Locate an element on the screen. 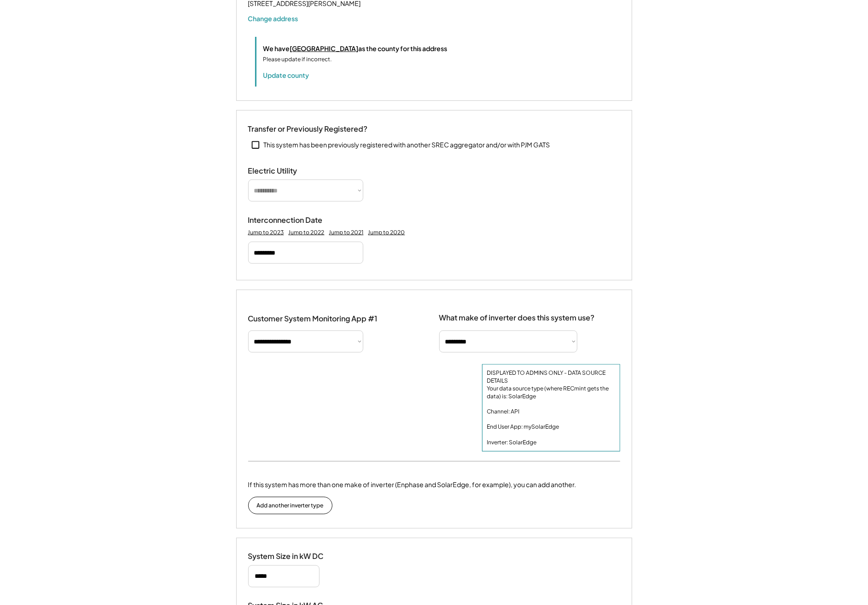 This screenshot has width=868, height=605. div: Customer System Monitoring App #1 is located at coordinates (313, 314).